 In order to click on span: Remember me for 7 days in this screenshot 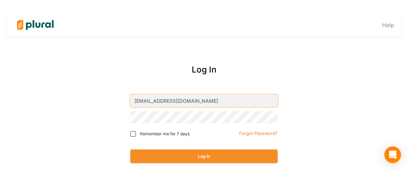, I will do `click(165, 134)`.